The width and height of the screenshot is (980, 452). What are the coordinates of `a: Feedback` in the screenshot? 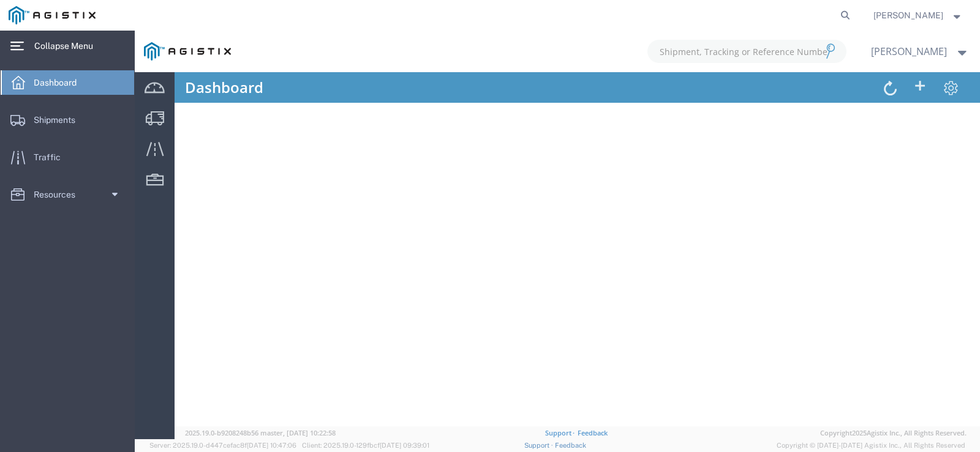 It's located at (570, 446).